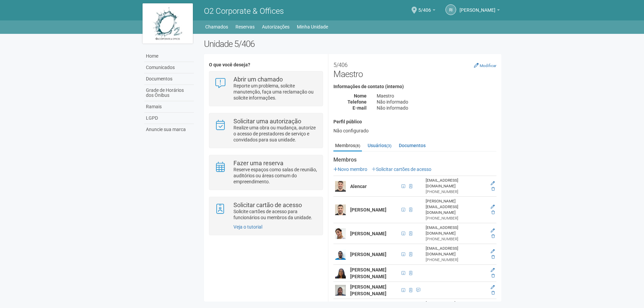 The width and height of the screenshot is (644, 308). Describe the element at coordinates (169, 118) in the screenshot. I see `a: LGPD` at that location.